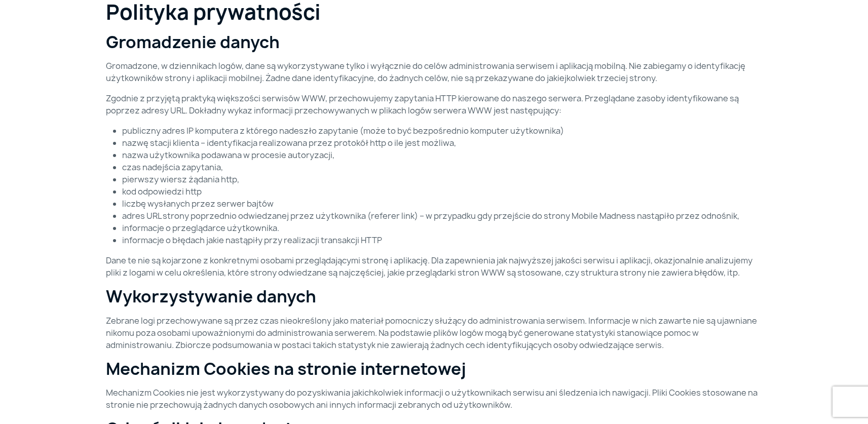 The width and height of the screenshot is (868, 424). I want to click on h2: Gromadzenie danych, so click(434, 42).